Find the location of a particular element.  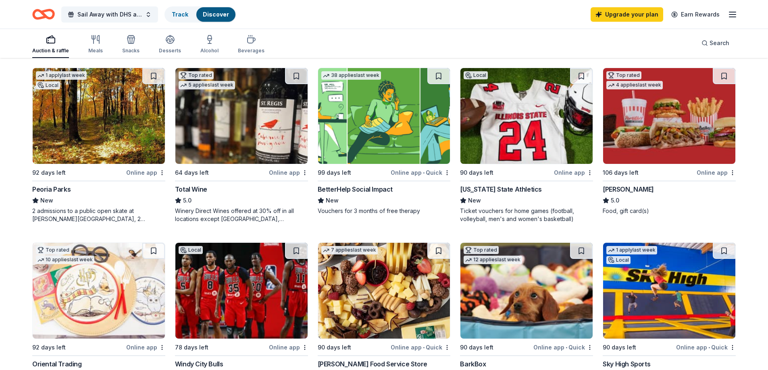

div: 106 days left is located at coordinates (620, 173).